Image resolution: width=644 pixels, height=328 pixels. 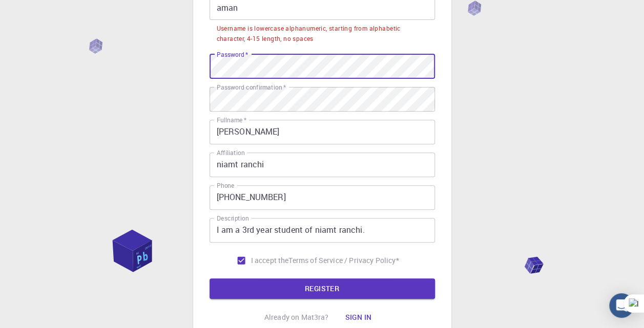 I want to click on label: Password confirmation, so click(x=251, y=87).